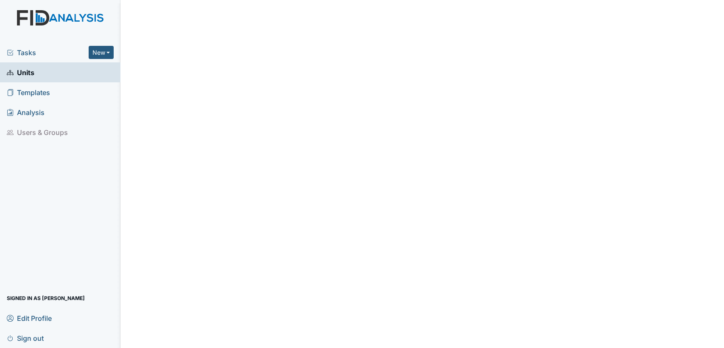 The image size is (724, 348). I want to click on span: Templates, so click(28, 92).